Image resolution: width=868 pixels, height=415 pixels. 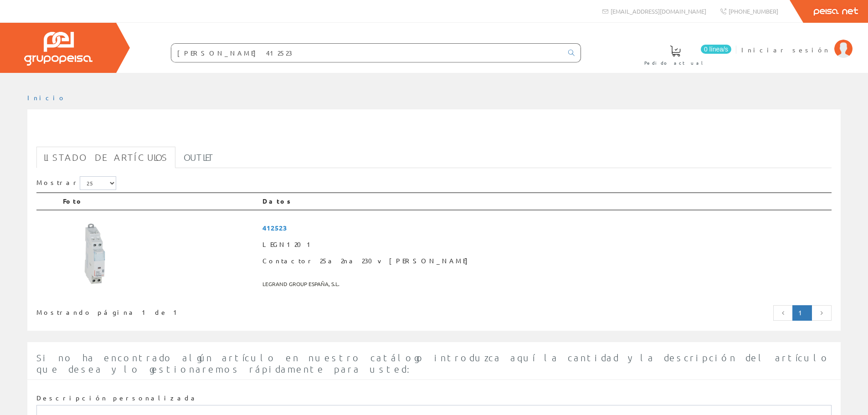 I want to click on span: Pedido actual, so click(x=676, y=63).